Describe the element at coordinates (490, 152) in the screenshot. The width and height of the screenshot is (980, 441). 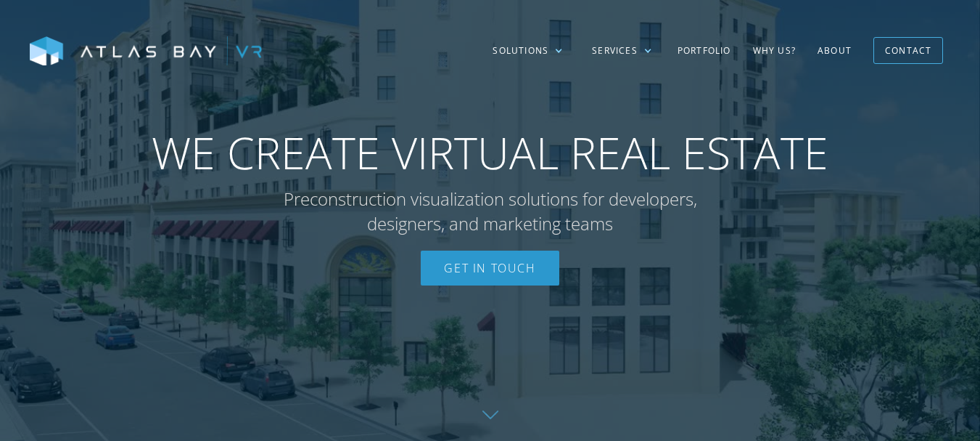
I see `span: WE CREATE VIRTUAL REAL ESTATE` at that location.